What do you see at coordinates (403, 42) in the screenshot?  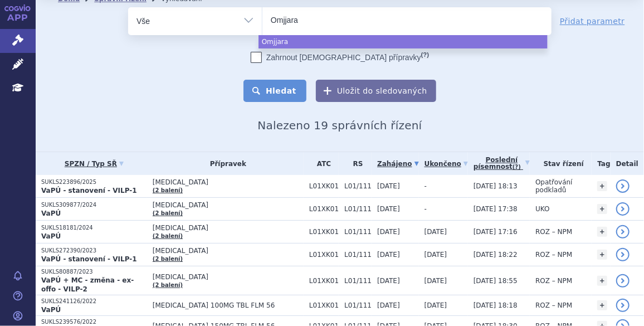 I see `li: Omjjara` at bounding box center [403, 42].